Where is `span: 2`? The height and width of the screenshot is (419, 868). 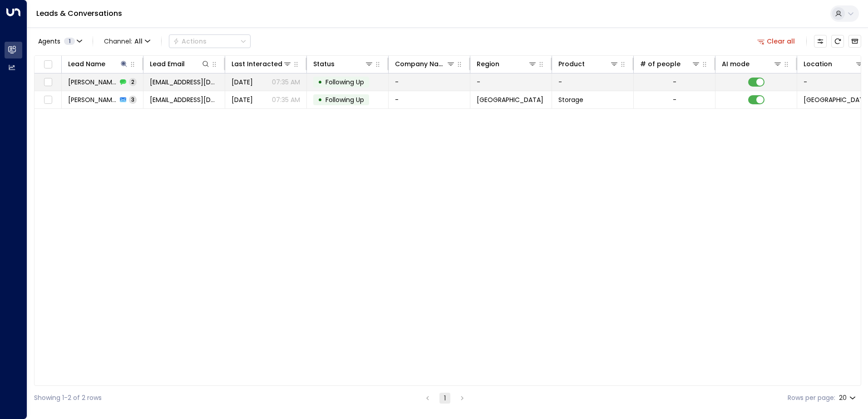 span: 2 is located at coordinates (133, 81).